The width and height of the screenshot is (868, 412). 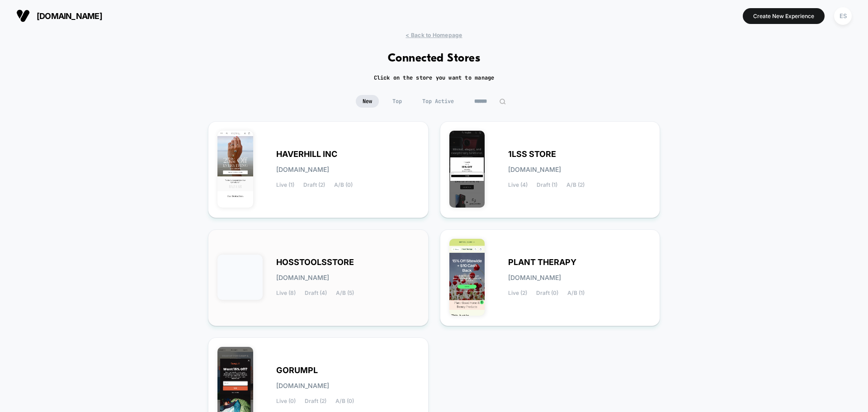 What do you see at coordinates (286, 293) in the screenshot?
I see `span: Live (8)` at bounding box center [286, 293].